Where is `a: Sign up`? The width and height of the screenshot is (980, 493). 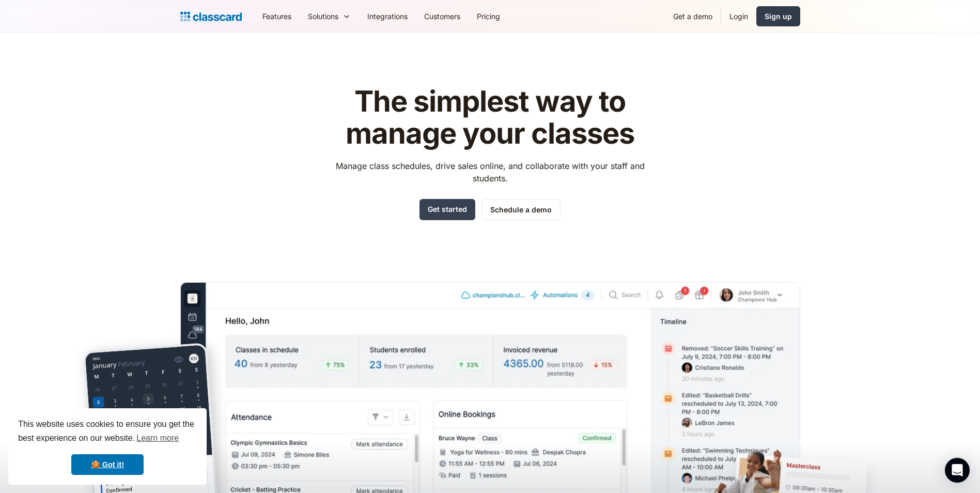
a: Sign up is located at coordinates (778, 16).